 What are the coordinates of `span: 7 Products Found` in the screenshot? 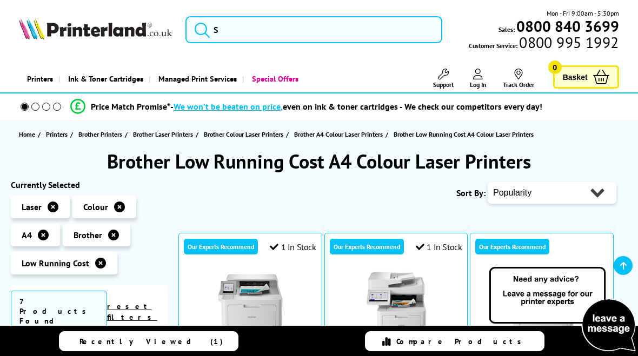 It's located at (59, 311).